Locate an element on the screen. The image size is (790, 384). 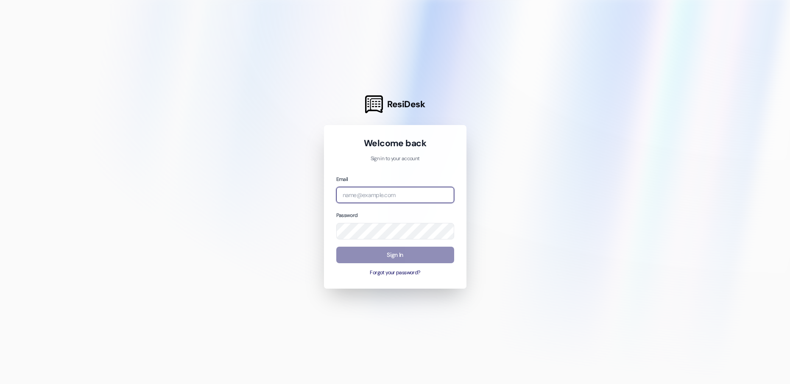
label: Email is located at coordinates (342, 179).